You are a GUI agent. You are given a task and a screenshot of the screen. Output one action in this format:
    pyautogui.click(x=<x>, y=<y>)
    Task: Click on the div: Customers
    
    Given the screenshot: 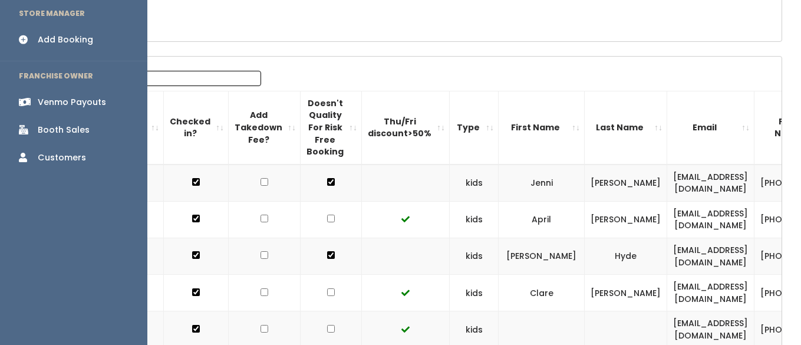 What is the action you would take?
    pyautogui.click(x=62, y=157)
    